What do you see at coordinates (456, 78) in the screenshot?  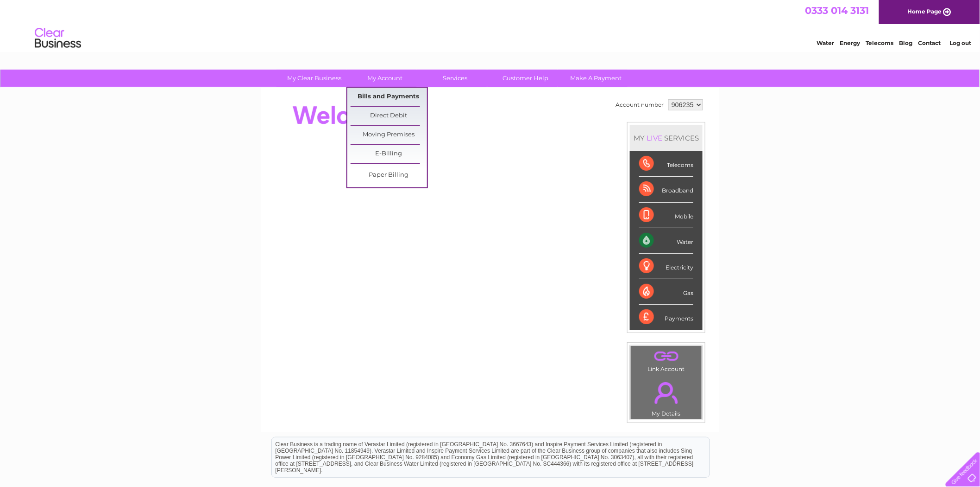 I see `a: Services` at bounding box center [456, 78].